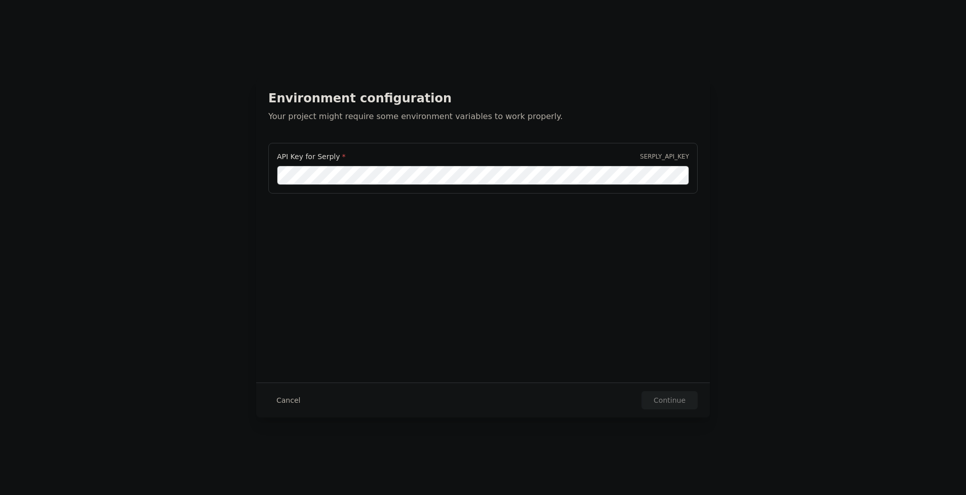  I want to click on p: Your project might require some environment variables to work properly., so click(483, 116).